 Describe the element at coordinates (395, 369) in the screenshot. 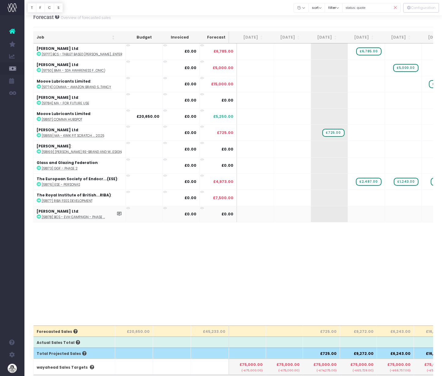

I see `small: (-£68,757.00)` at that location.